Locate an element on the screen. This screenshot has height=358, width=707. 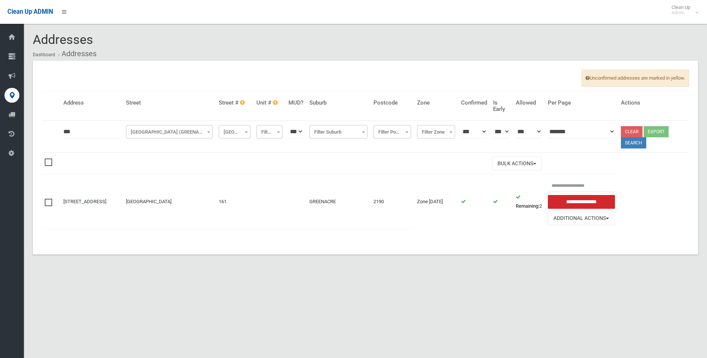
td: 161 is located at coordinates (234, 202).